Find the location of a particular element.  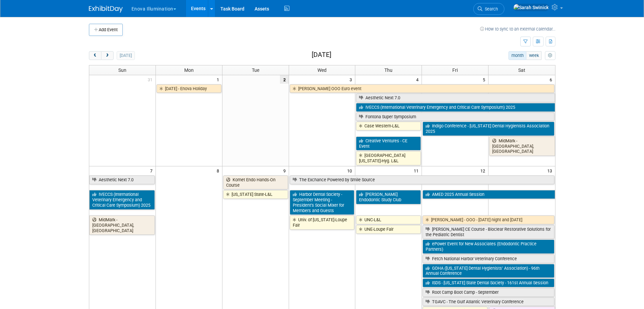

span: 31 is located at coordinates (151, 79).